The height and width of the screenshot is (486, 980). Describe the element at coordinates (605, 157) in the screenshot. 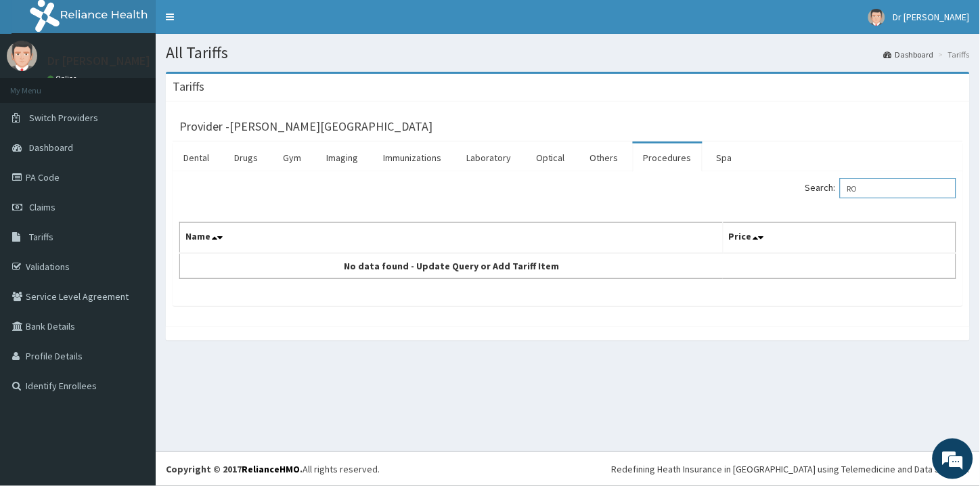

I see `a: Others` at that location.